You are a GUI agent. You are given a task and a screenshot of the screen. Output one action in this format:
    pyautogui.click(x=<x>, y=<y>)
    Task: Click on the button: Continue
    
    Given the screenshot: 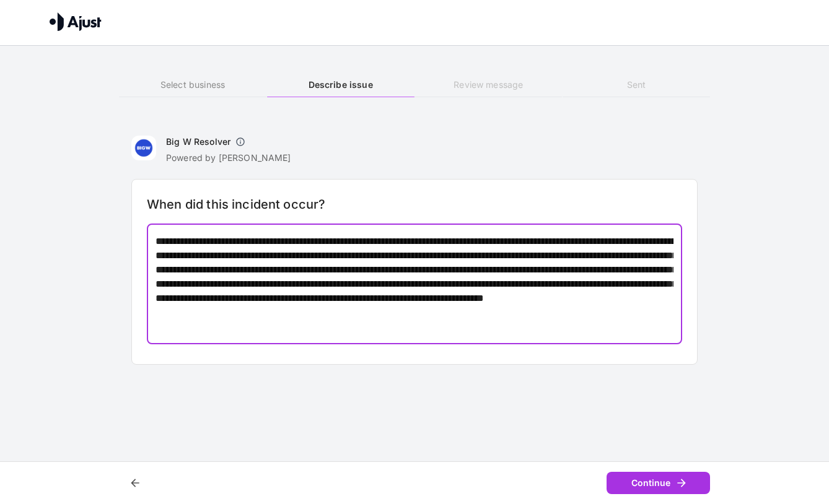 What is the action you would take?
    pyautogui.click(x=658, y=483)
    